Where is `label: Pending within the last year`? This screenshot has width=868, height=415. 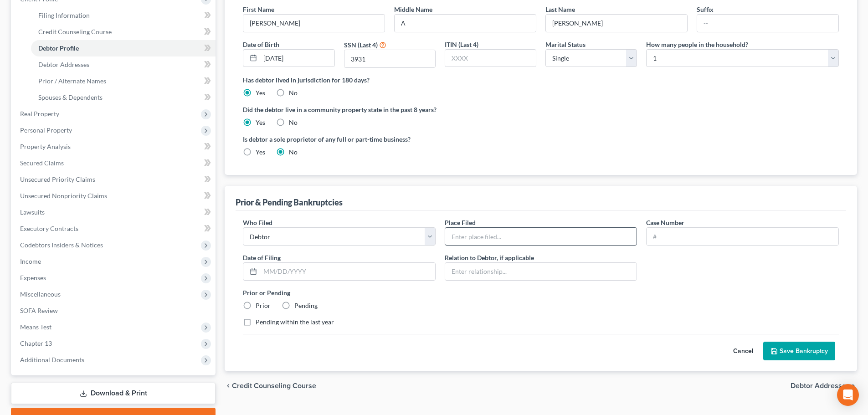
label: Pending within the last year is located at coordinates (295, 322).